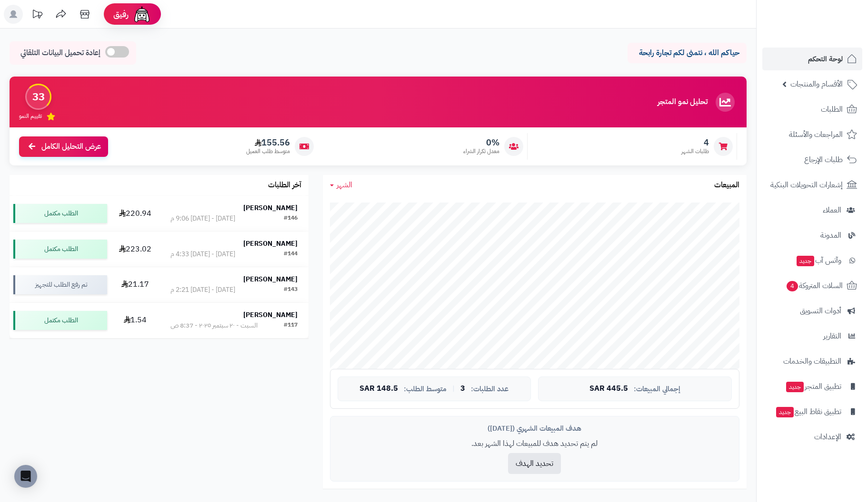  Describe the element at coordinates (812, 135) in the screenshot. I see `a: المراجعات والأسئلة` at that location.